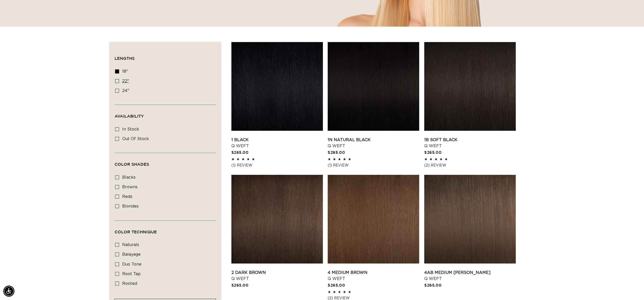  I want to click on summary: Availability (0 selected), so click(165, 114).